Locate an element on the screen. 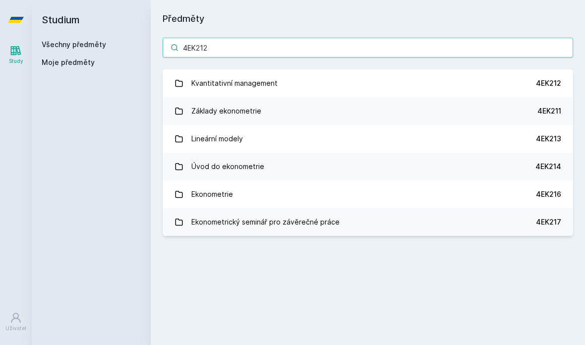 This screenshot has height=345, width=585. div: 4EK216 is located at coordinates (548, 194).